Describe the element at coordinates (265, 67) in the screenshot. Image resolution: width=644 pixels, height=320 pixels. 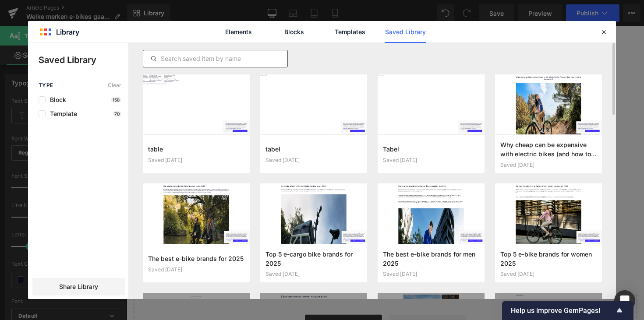
I see `li: Houd je bandenspanning op peil om motorbelasting te verminderen.` at that location.